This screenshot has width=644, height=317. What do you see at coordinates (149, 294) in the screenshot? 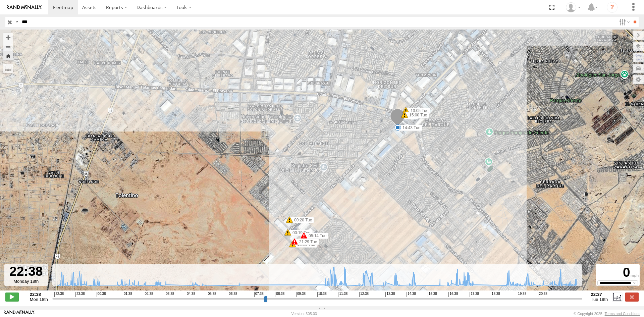
I see `span: 02:38` at bounding box center [149, 294].